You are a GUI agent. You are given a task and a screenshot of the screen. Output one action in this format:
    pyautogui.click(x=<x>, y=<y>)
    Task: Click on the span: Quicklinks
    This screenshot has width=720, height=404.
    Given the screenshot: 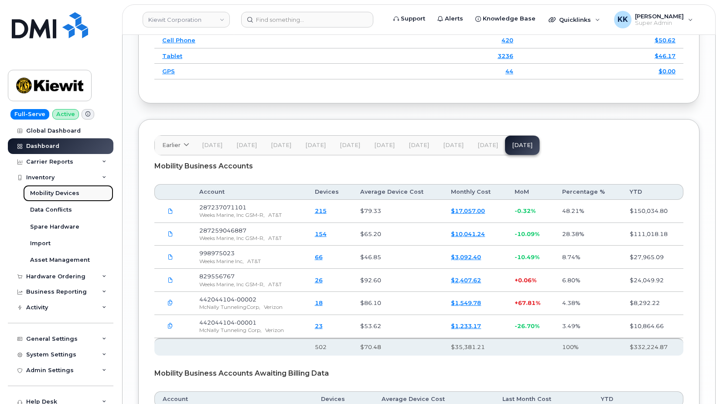 What is the action you would take?
    pyautogui.click(x=575, y=20)
    